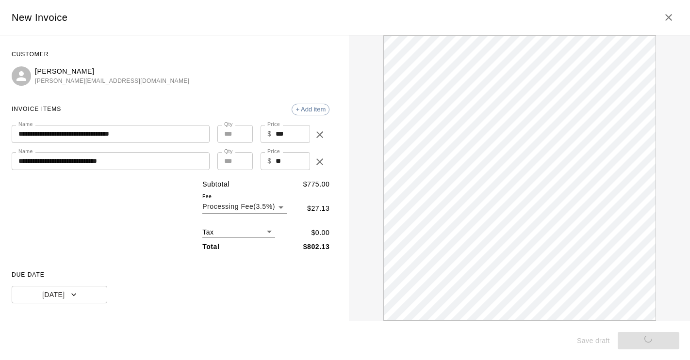 This screenshot has height=360, width=690. What do you see at coordinates (170, 55) in the screenshot?
I see `span: CUSTOMER` at bounding box center [170, 55].